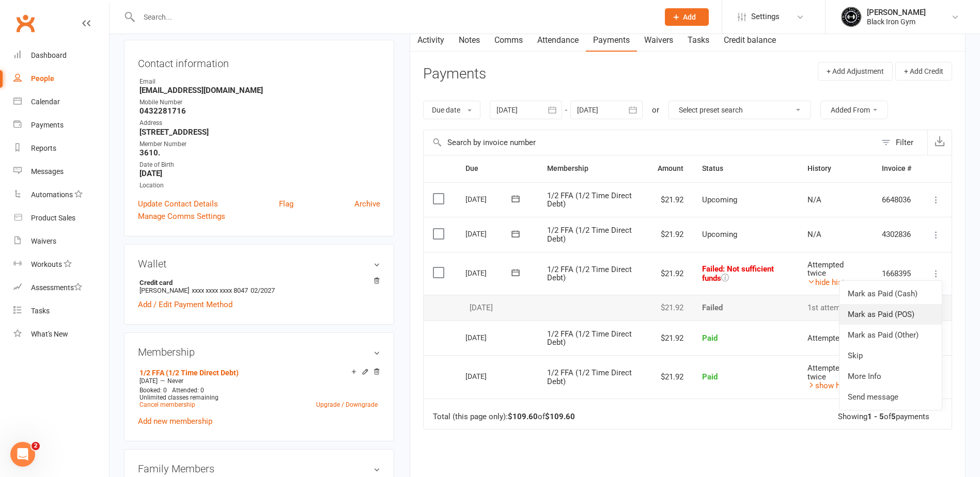  I want to click on span: Paid, so click(710, 338).